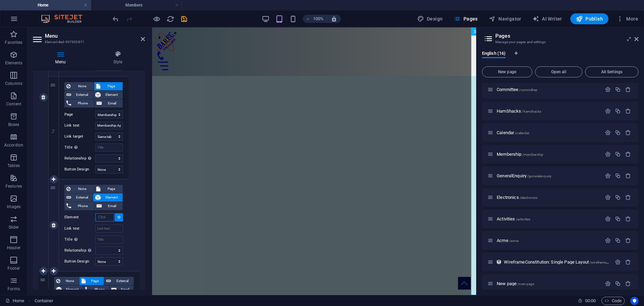 The image size is (644, 306). Describe the element at coordinates (560, 57) in the screenshot. I see `div: Language Tabs` at that location.